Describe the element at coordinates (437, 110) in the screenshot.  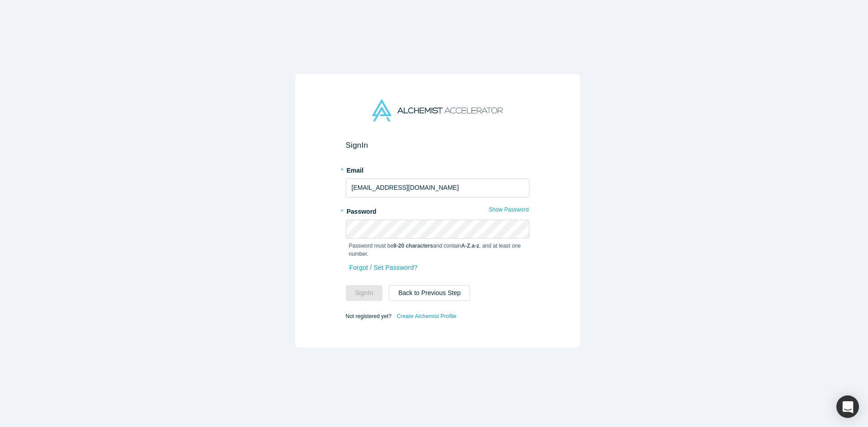
I see `img: Alchemist Accelerator Logo` at that location.